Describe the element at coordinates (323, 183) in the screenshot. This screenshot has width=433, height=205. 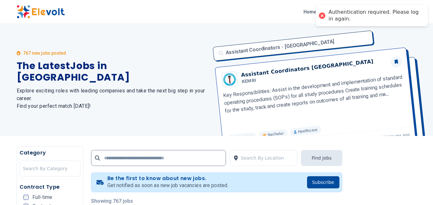
I see `button: Subscribe` at that location.